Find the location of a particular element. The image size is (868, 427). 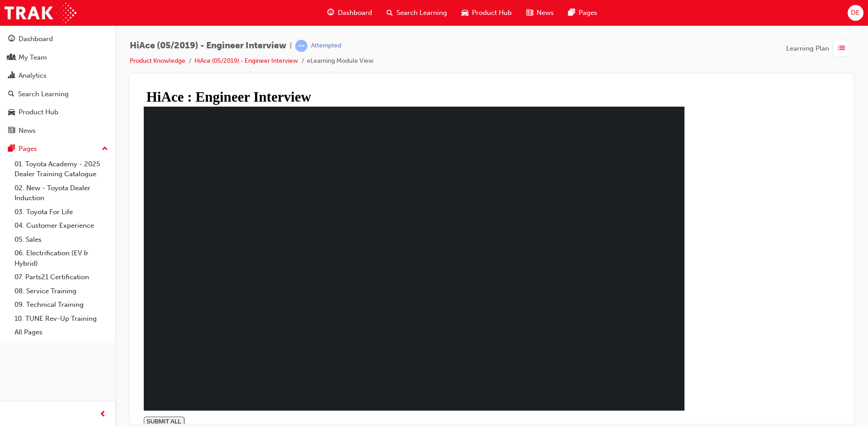

span: up-icon is located at coordinates (105, 149).